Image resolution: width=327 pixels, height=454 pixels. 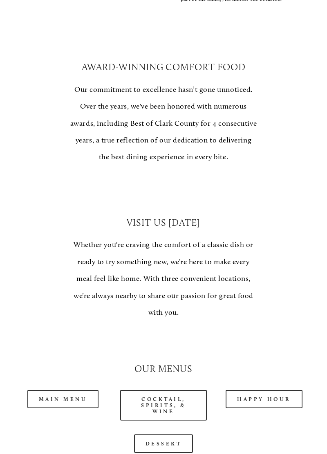 I want to click on a: Main Menu, so click(x=63, y=399).